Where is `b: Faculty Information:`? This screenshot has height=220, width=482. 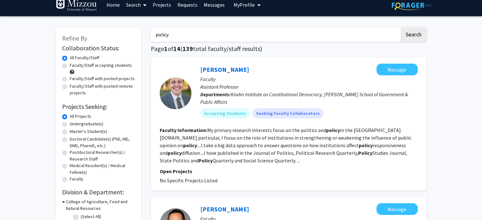 b: Faculty Information: is located at coordinates (184, 130).